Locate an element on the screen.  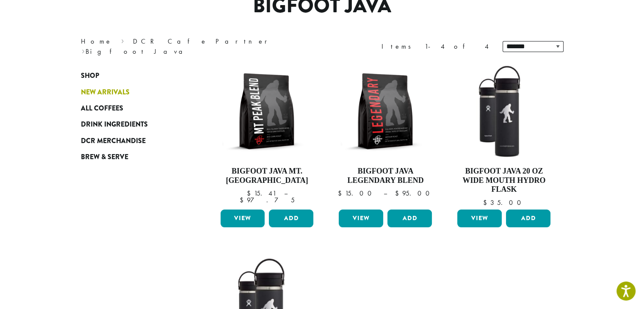
a: DCR Cafe Partner is located at coordinates (203, 41).